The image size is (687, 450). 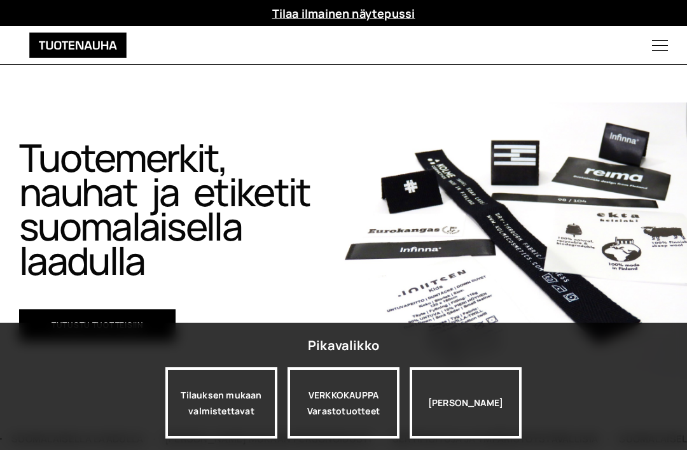 I want to click on a: Tutustu tuotteisiin, so click(x=97, y=325).